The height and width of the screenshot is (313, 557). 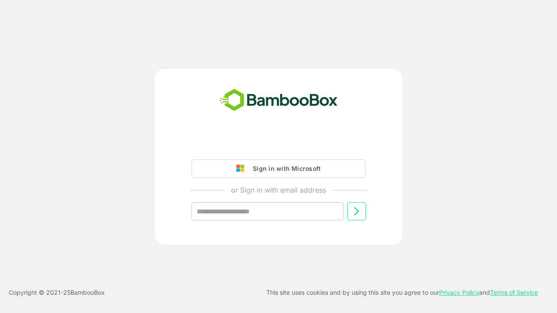 I want to click on p: or Sign in with email address, so click(x=278, y=190).